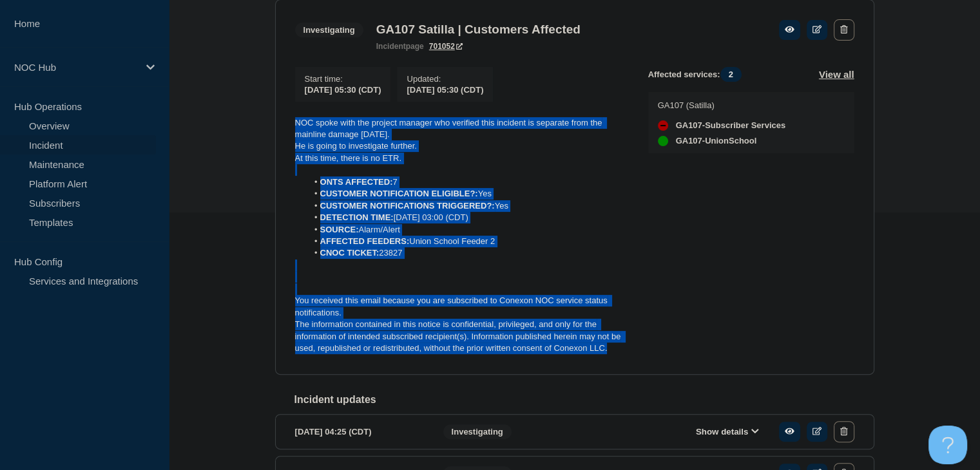 The width and height of the screenshot is (980, 470). I want to click on p: GA107 (Satilla), so click(722, 105).